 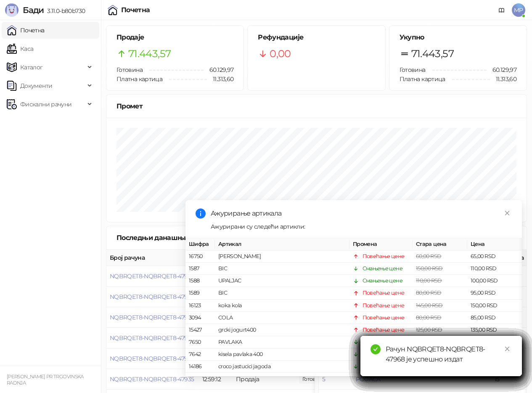 What do you see at coordinates (200, 342) in the screenshot?
I see `td: 7650` at bounding box center [200, 342].